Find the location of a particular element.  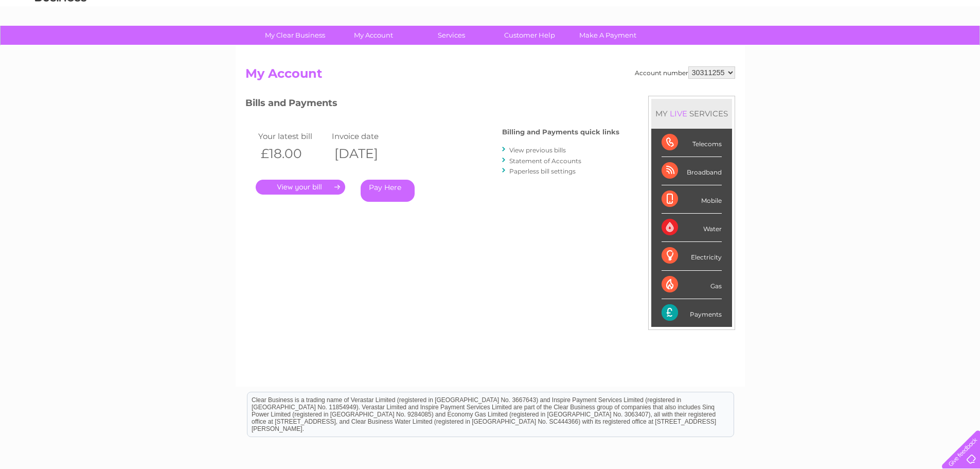

td: Invoice date is located at coordinates (366, 136).